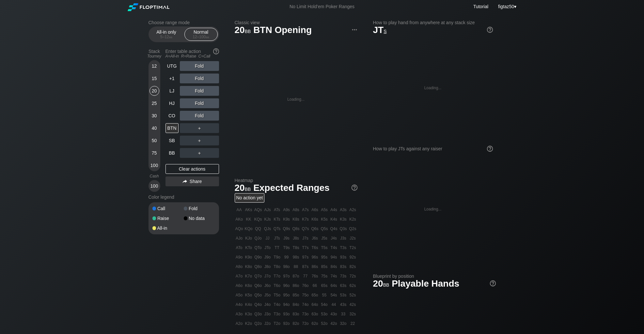 The height and width of the screenshot is (334, 644). What do you see at coordinates (239, 276) in the screenshot?
I see `div: A7o` at bounding box center [239, 276].